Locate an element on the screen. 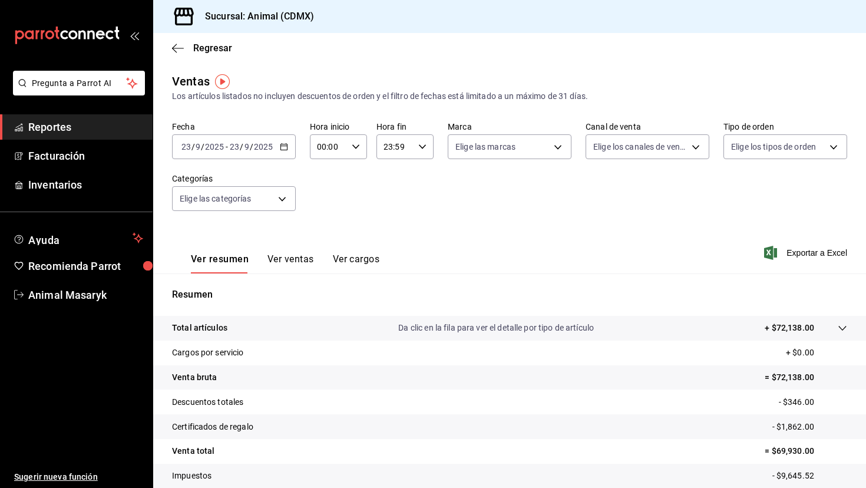 This screenshot has height=488, width=866. span: Elige las categorías is located at coordinates (216, 199).